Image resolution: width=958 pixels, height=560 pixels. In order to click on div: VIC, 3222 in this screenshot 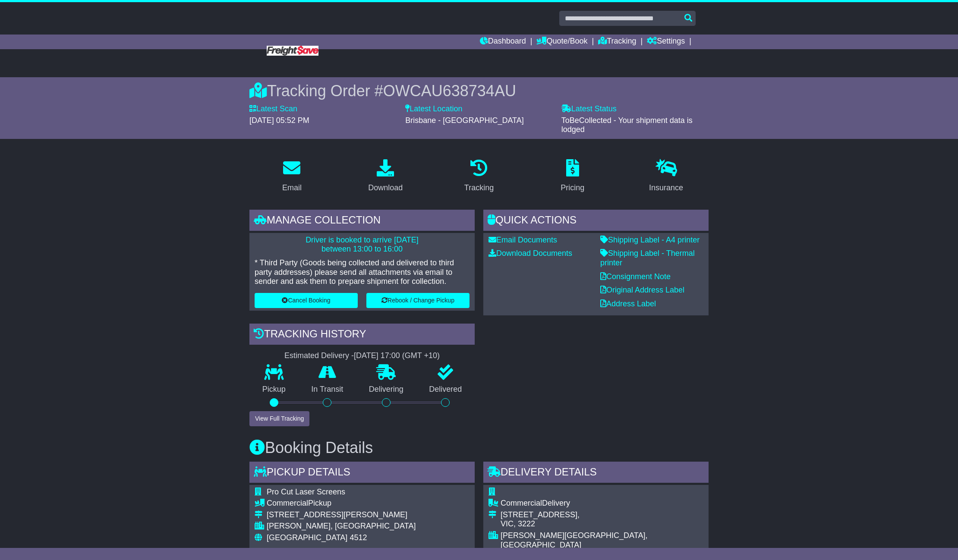, I will do `click(602, 524)`.